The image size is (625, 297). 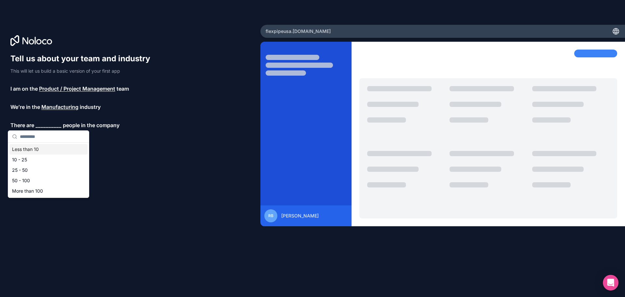 What do you see at coordinates (91, 125) in the screenshot?
I see `span: people in the company` at bounding box center [91, 125].